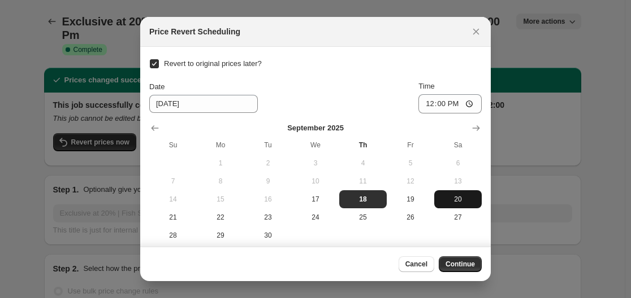 The width and height of the screenshot is (631, 298). Describe the element at coordinates (220, 181) in the screenshot. I see `button: Monday September 8 2025` at that location.